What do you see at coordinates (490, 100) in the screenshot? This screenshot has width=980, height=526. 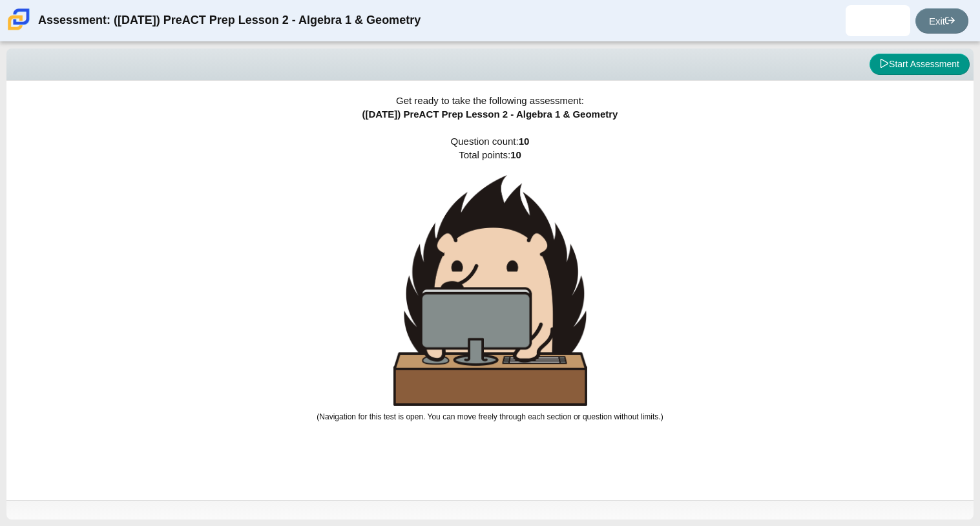 I see `span: Get ready to take the following assessment:` at bounding box center [490, 100].